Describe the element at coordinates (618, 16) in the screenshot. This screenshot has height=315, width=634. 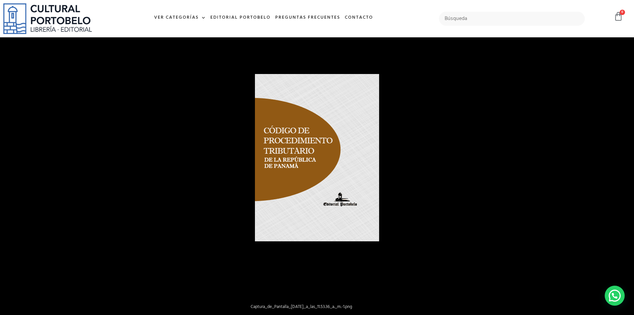
I see `a: 0` at that location.